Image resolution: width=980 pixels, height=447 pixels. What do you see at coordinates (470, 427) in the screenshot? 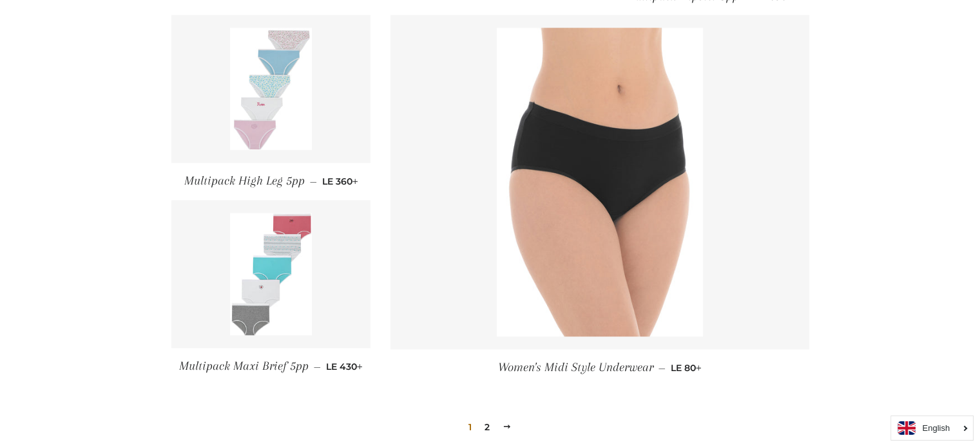
I see `span: 1` at bounding box center [470, 427].